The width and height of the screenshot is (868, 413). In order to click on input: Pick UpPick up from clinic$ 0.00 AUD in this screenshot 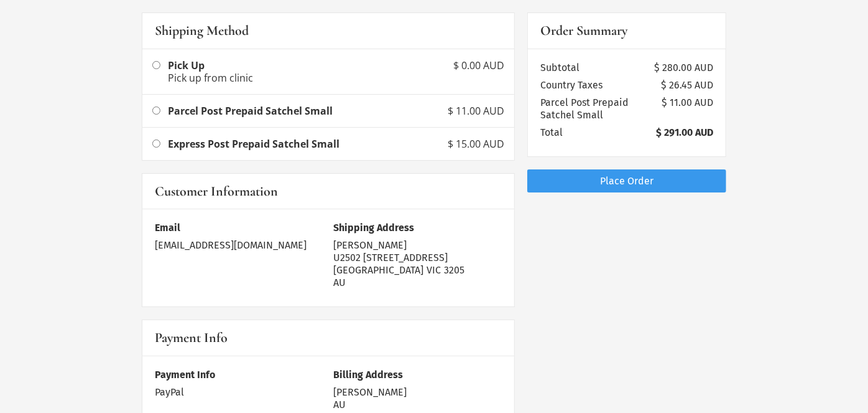, I will do `click(157, 65)`.